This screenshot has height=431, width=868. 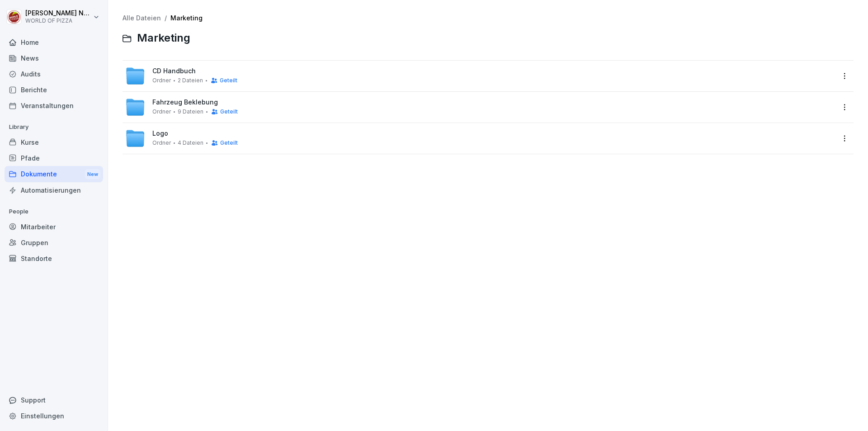 What do you see at coordinates (54, 227) in the screenshot?
I see `a: Mitarbeiter` at bounding box center [54, 227].